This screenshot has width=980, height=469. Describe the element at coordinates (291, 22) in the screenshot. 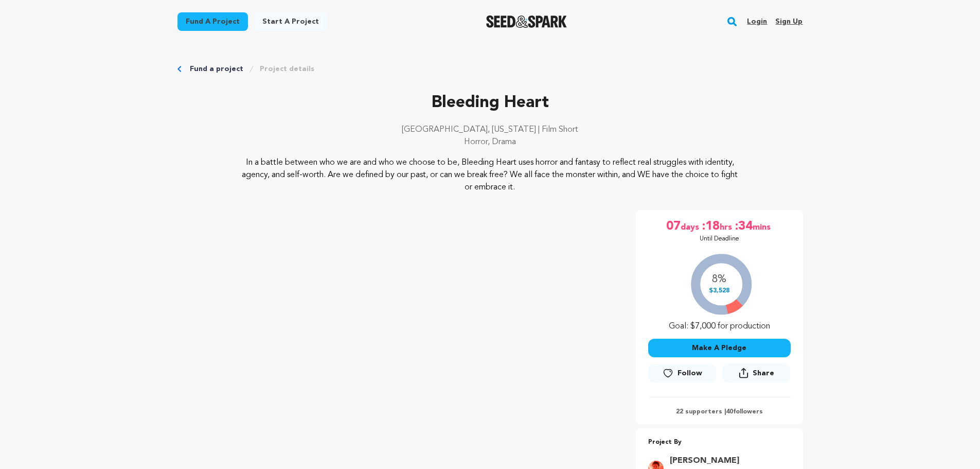

I see `a: Start a project` at that location.